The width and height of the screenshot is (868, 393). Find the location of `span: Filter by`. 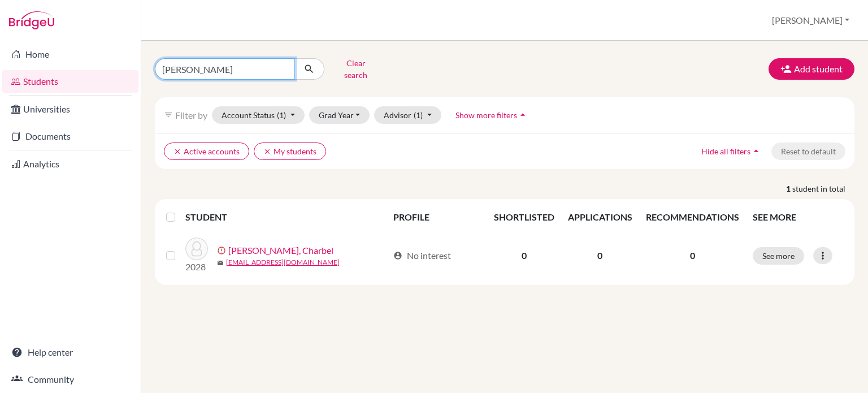

span: Filter by is located at coordinates (191, 115).